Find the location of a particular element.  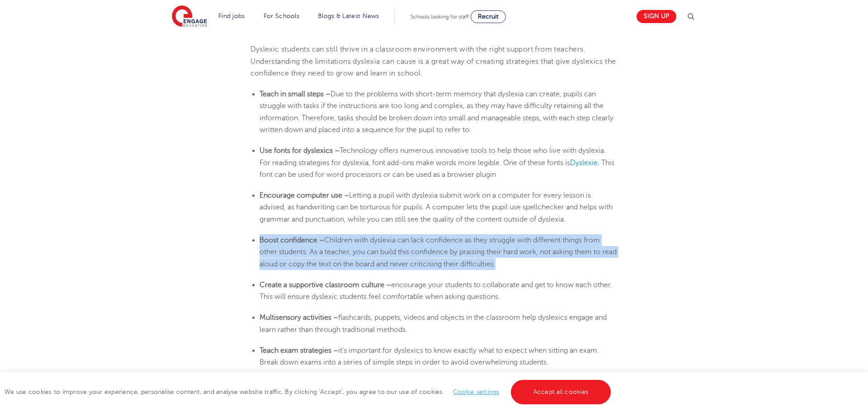

span: Technology offers numerous innovative tools to help those who live with dyslexia. For reading str... is located at coordinates (433, 157).